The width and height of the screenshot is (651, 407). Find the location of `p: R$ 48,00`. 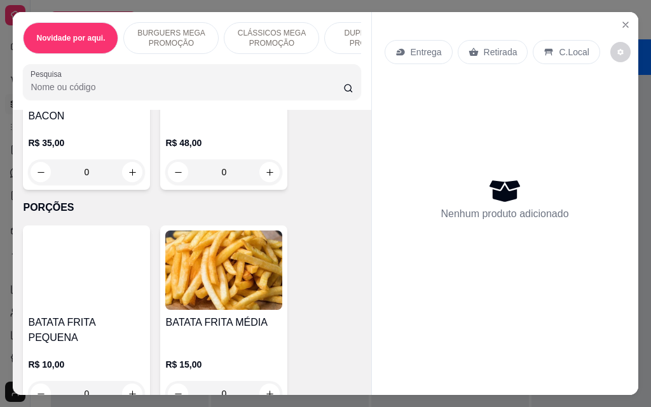

p: R$ 48,00 is located at coordinates (224, 143).